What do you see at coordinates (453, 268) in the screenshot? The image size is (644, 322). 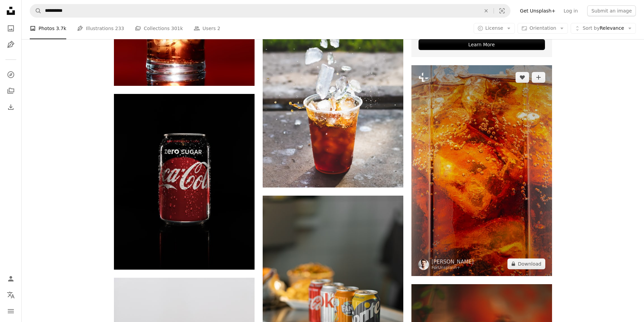 I see `div: For` at bounding box center [453, 268].